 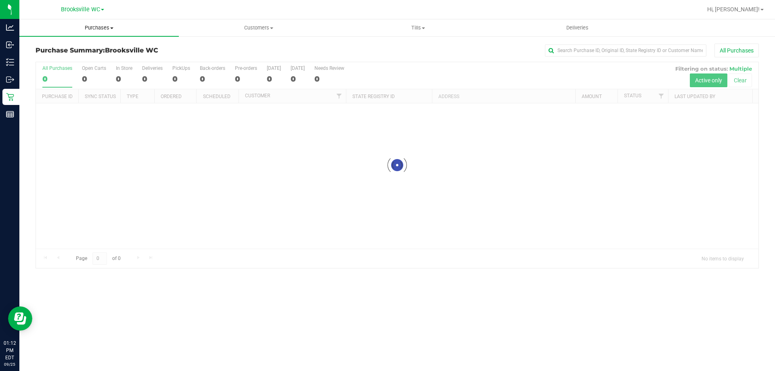 I want to click on a: Tills, so click(x=418, y=28).